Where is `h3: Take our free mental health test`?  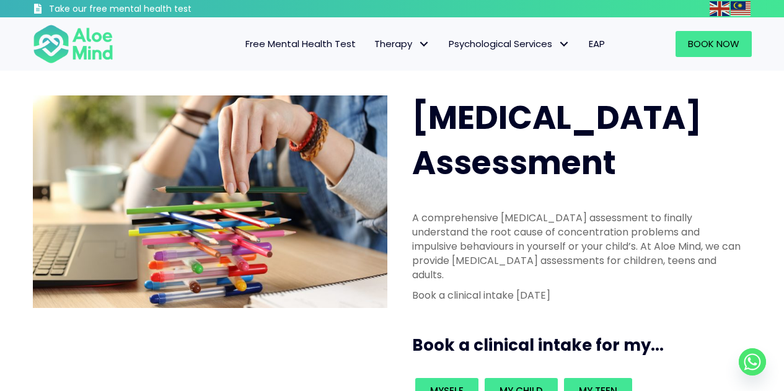 h3: Take our free mental health test is located at coordinates (153, 9).